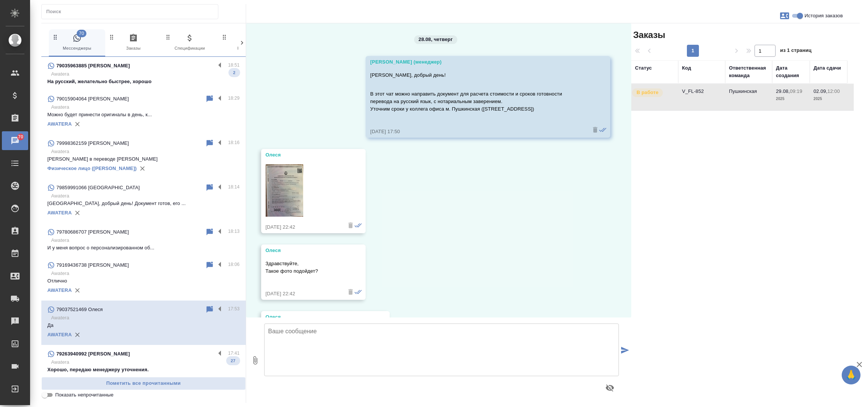 This screenshot has height=407, width=868. I want to click on input: Поиск, so click(132, 12).